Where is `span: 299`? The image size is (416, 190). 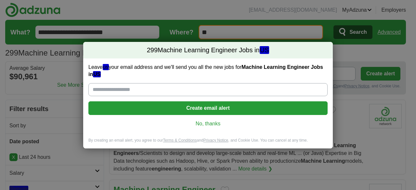
span: 299 is located at coordinates (152, 50).